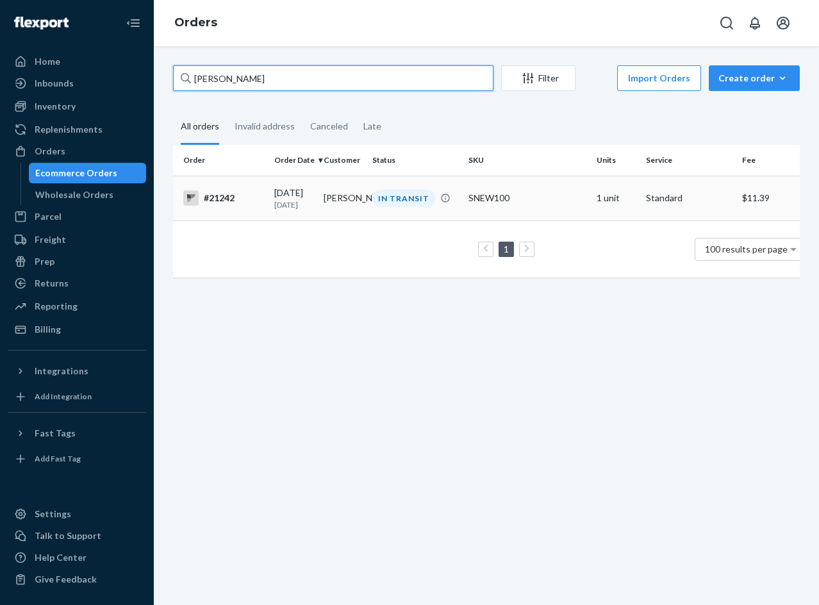 The width and height of the screenshot is (819, 605). What do you see at coordinates (77, 397) in the screenshot?
I see `a: Add Integration` at bounding box center [77, 397].